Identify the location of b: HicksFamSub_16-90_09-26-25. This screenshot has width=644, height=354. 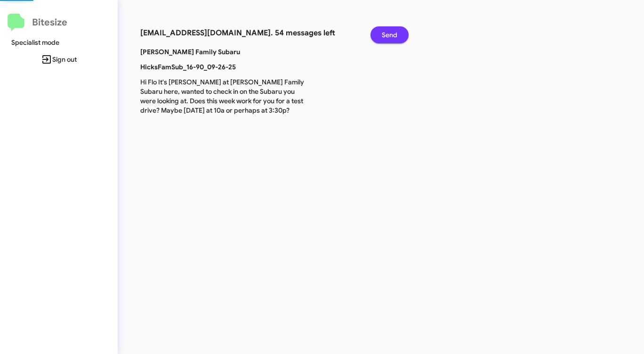
(188, 67).